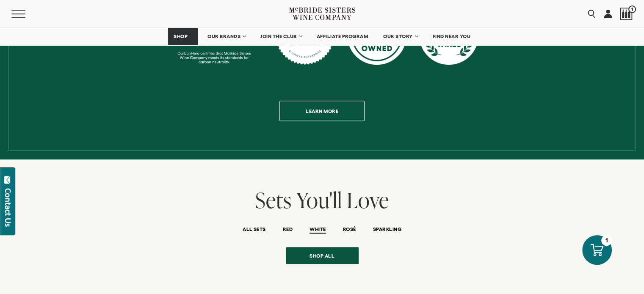 The width and height of the screenshot is (644, 294). I want to click on span: OUR STORY, so click(398, 36).